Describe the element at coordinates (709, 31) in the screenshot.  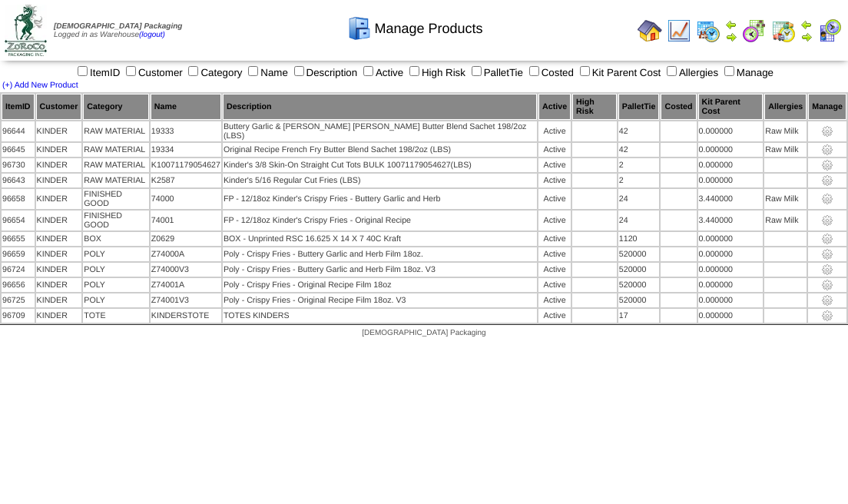
I see `img: calendarprod.gif` at that location.